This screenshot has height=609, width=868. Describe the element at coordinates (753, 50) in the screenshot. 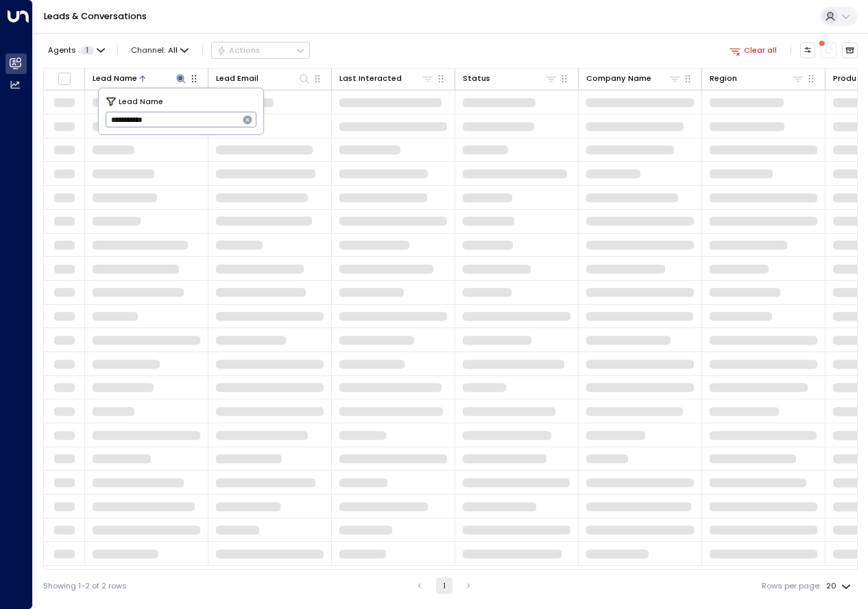

I see `button: Clear all` at that location.